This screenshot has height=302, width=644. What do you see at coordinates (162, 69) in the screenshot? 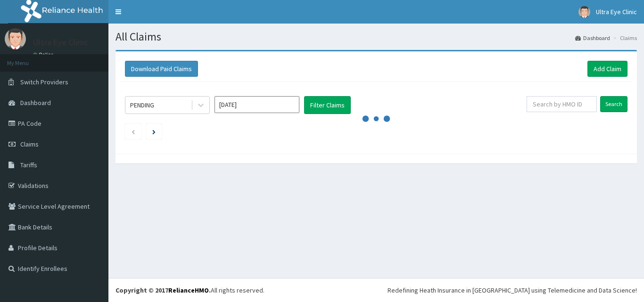
I see `button: Download Paid Claims` at bounding box center [162, 69].